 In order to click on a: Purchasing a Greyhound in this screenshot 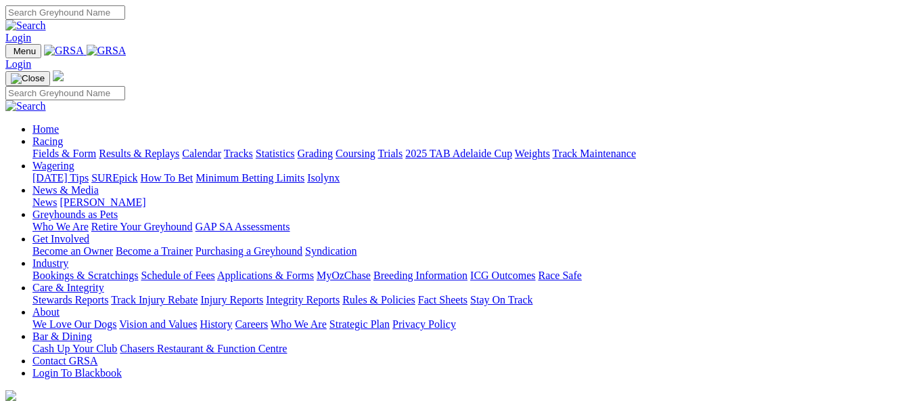, I will do `click(249, 250)`.